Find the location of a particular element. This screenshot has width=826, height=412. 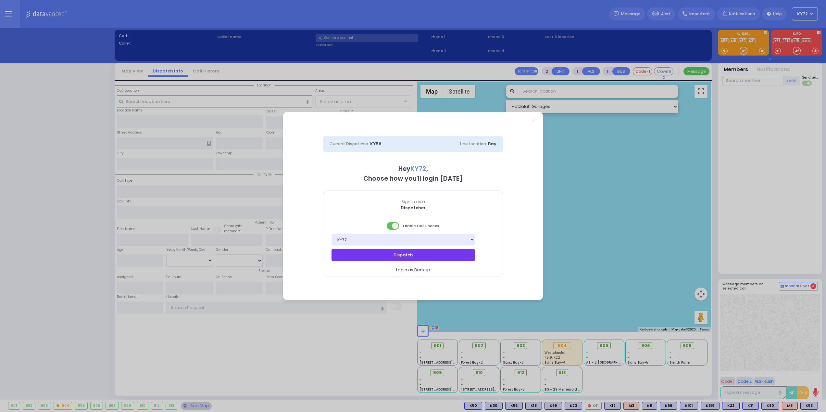

span: KY56 is located at coordinates (376, 144).